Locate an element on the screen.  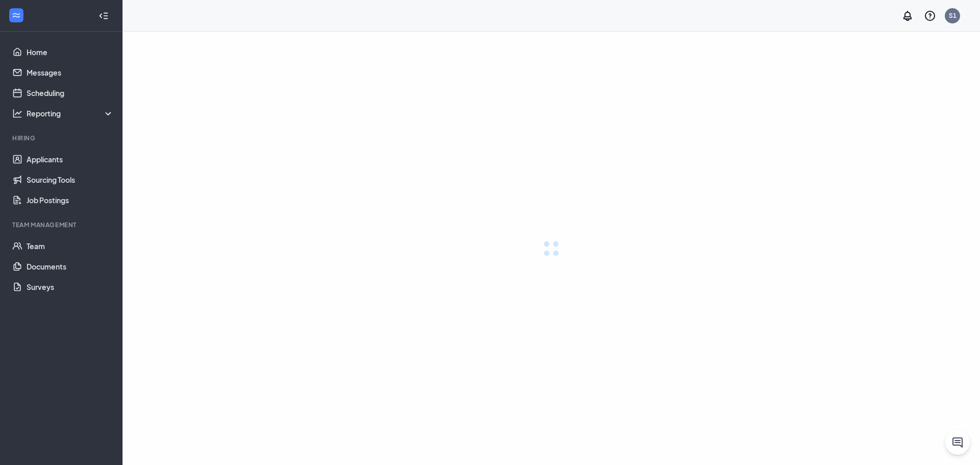
a: Scheduling is located at coordinates (70, 93).